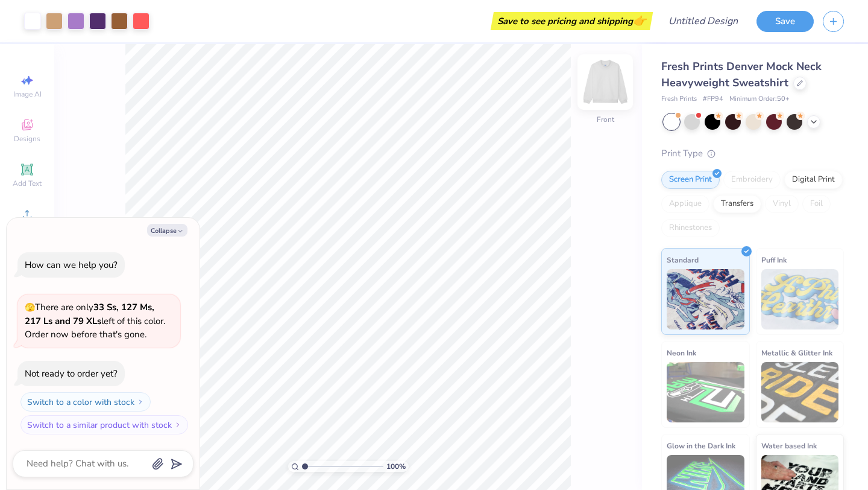 Image resolution: width=868 pixels, height=490 pixels. I want to click on span: Add Text, so click(27, 183).